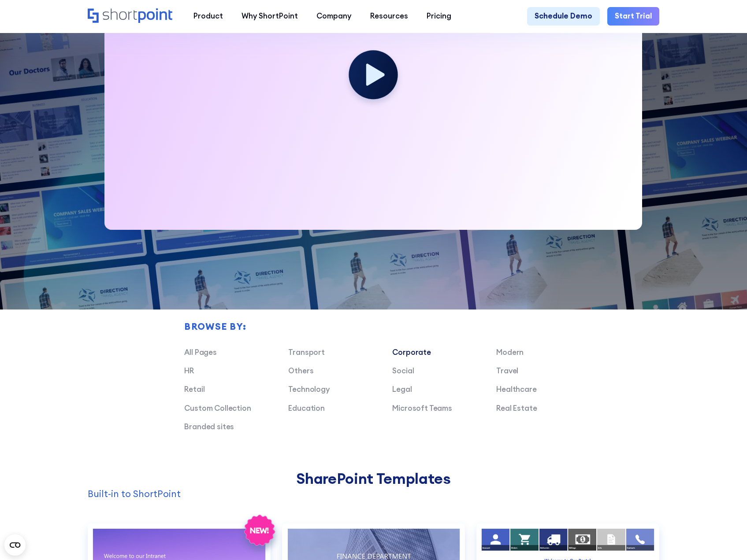  I want to click on div: Chat Widget, so click(725, 539).